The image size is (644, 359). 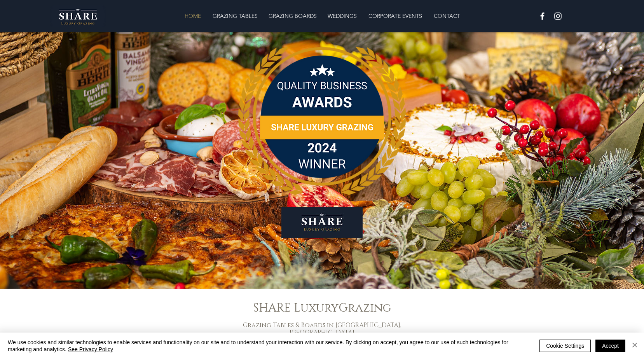 What do you see at coordinates (558, 16) in the screenshot?
I see `img: White Instagram Icon` at bounding box center [558, 16].